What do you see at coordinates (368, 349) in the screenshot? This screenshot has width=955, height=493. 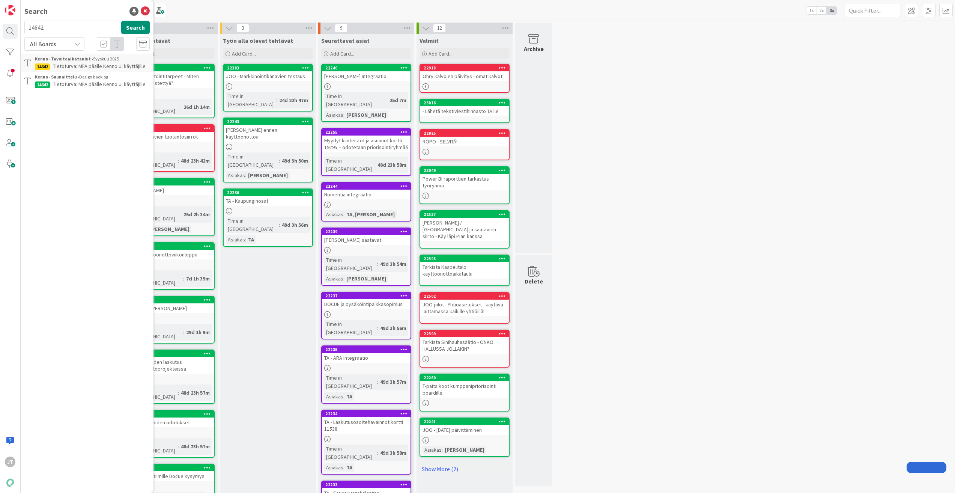 I see `div: 22235` at bounding box center [368, 349].